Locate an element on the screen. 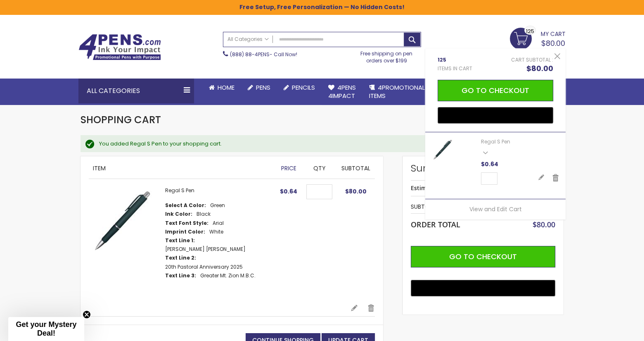 This screenshot has width=644, height=341. span: Get your Mystery Deal! is located at coordinates (46, 328).